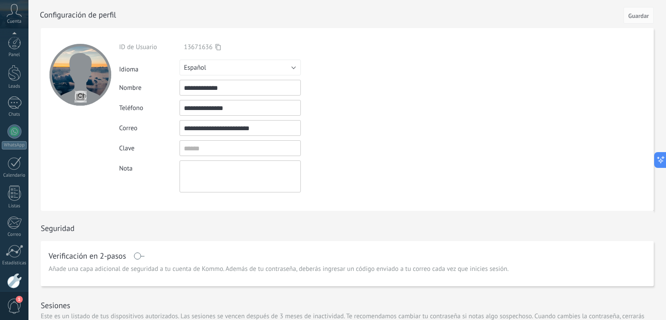 The image size is (666, 320). I want to click on div: Nota, so click(149, 166).